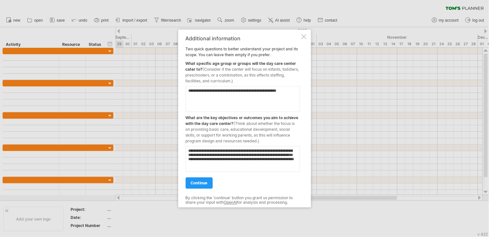 The height and width of the screenshot is (237, 489). What do you see at coordinates (243, 38) in the screenshot?
I see `div: Additional information` at bounding box center [243, 38].